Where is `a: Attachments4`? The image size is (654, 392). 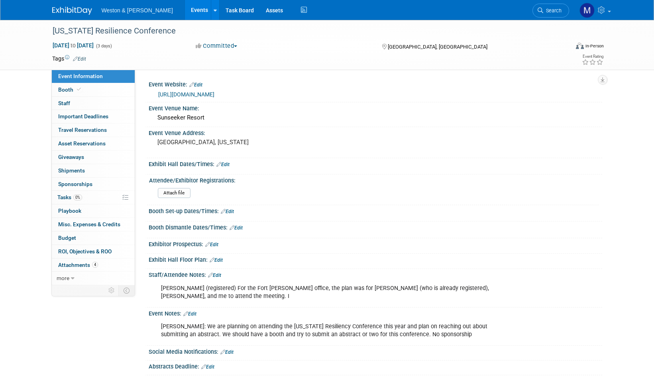 a: Attachments4 is located at coordinates (93, 265).